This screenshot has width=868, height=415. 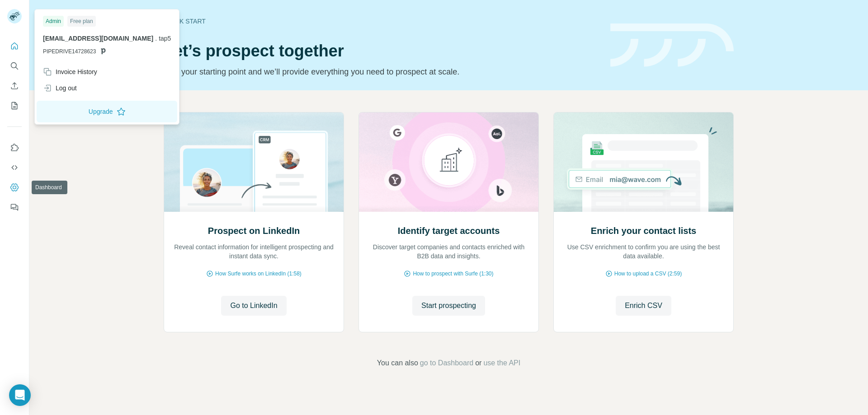 What do you see at coordinates (478, 363) in the screenshot?
I see `span: or` at bounding box center [478, 363].